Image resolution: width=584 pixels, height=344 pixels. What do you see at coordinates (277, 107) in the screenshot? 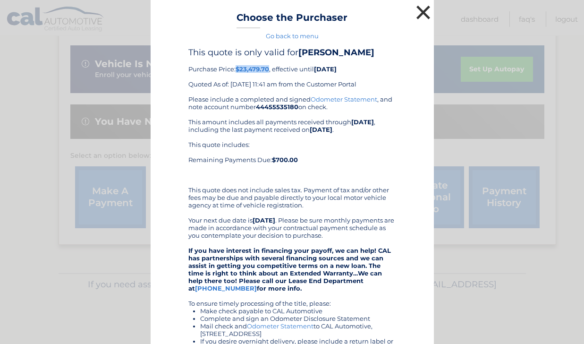
I see `b: 44455535180` at bounding box center [277, 107].